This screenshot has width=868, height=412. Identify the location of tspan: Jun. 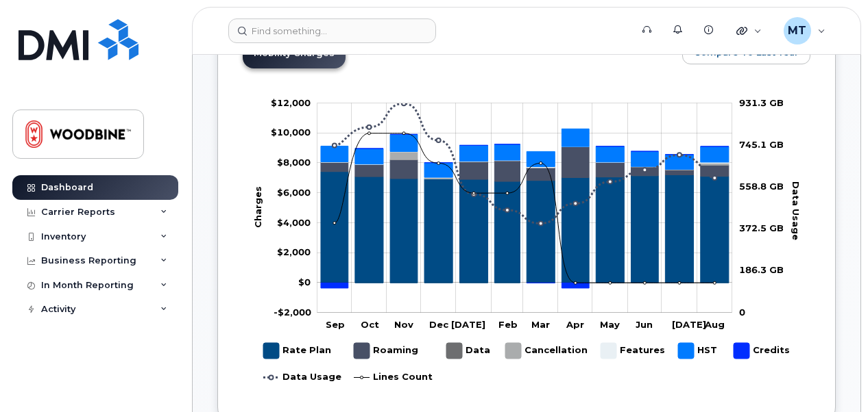
(644, 325).